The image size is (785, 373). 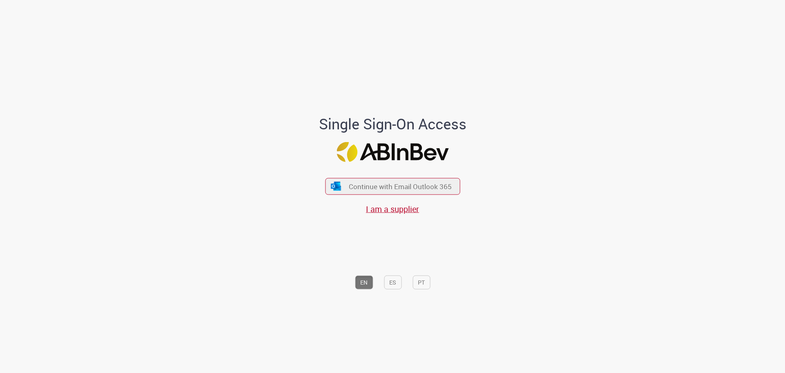 I want to click on button: EN, so click(x=364, y=282).